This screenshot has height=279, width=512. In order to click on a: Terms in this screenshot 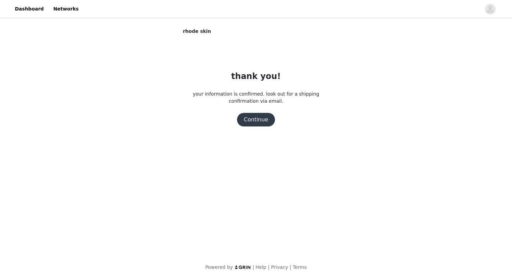, I will do `click(299, 267)`.